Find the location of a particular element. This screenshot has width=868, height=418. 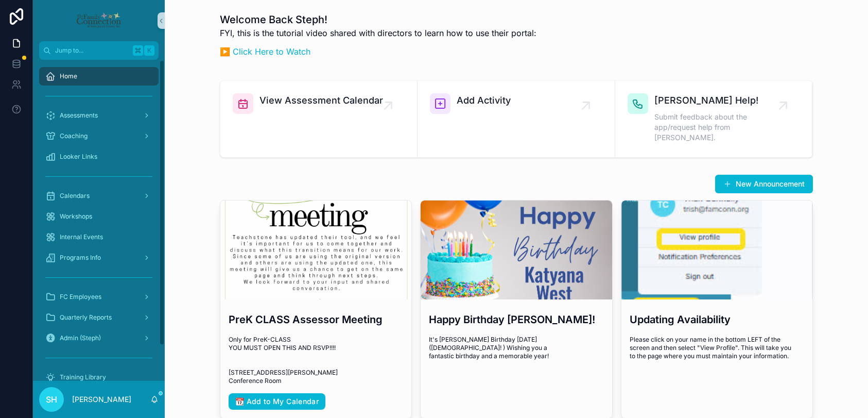

div: scrollable content is located at coordinates (99, 220).